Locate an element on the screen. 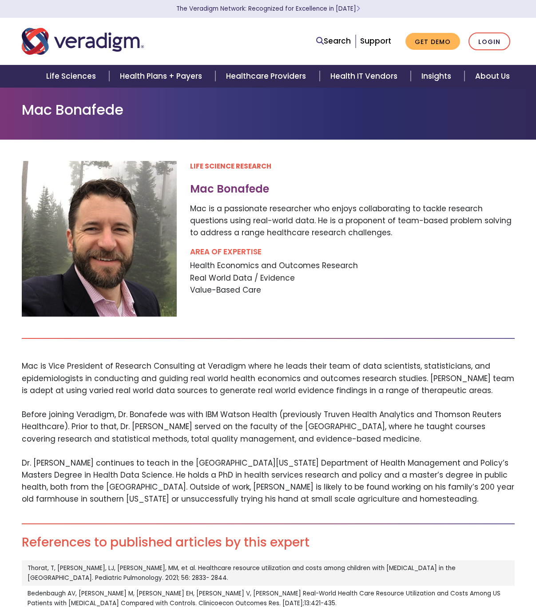  h1: Mac Bonafede is located at coordinates (268, 110).